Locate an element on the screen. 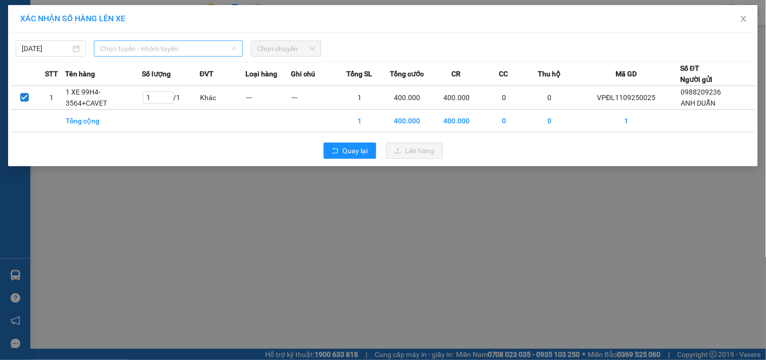  span: rollback is located at coordinates (335, 151).